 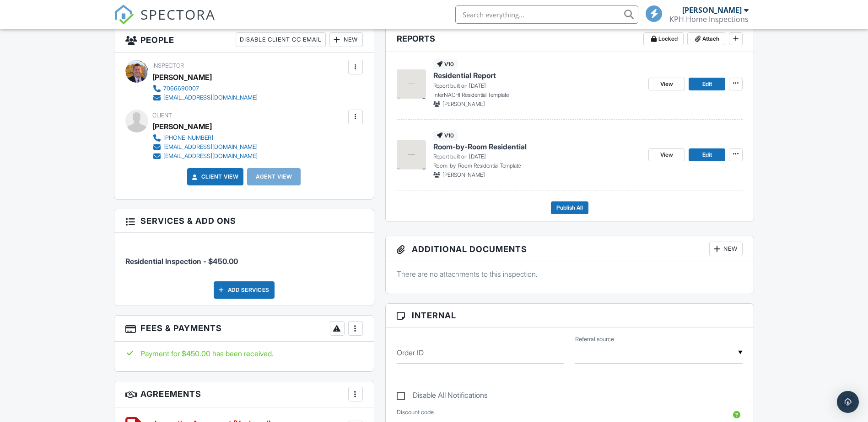 I want to click on label: Discount code, so click(x=415, y=413).